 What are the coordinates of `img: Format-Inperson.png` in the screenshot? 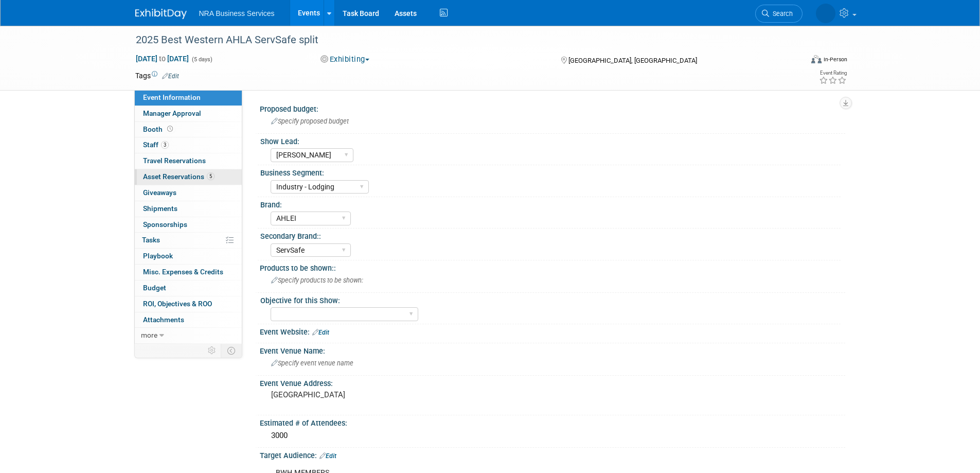 It's located at (816, 59).